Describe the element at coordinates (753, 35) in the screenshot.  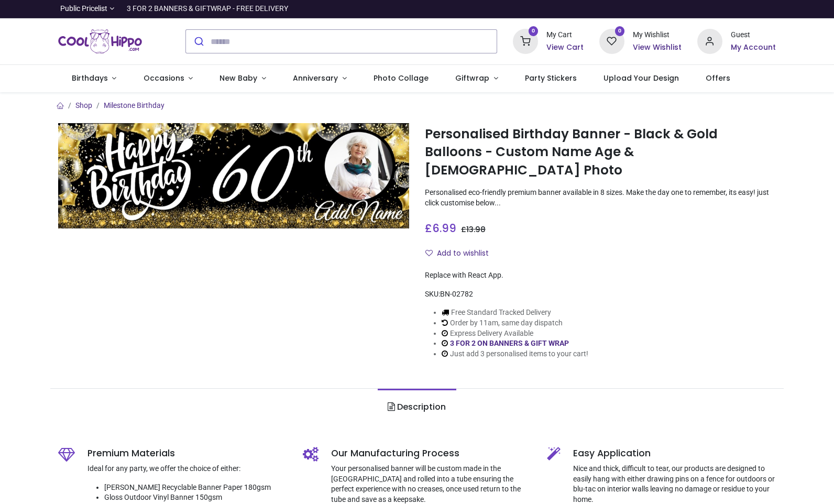
I see `div: Guest` at that location.